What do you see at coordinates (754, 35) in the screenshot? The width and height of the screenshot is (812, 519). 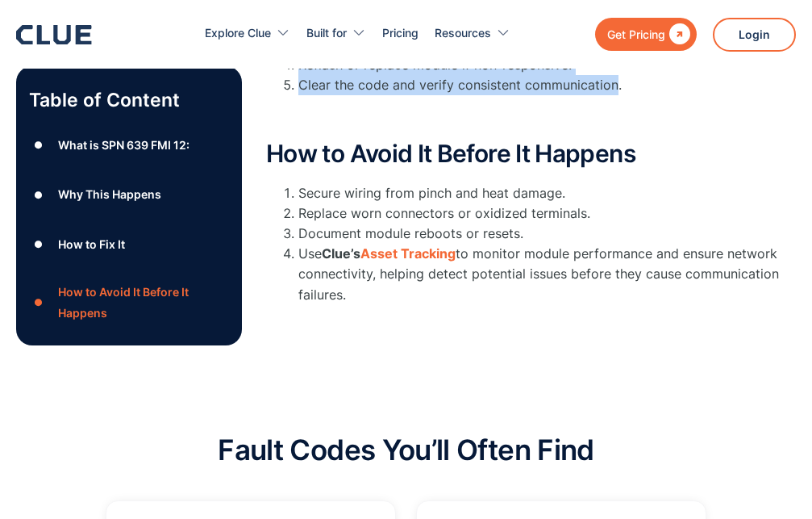 I see `a: Login` at bounding box center [754, 35].